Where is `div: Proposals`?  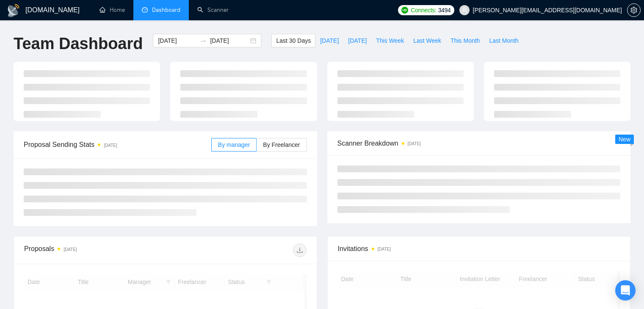
div: Proposals is located at coordinates (95, 250).